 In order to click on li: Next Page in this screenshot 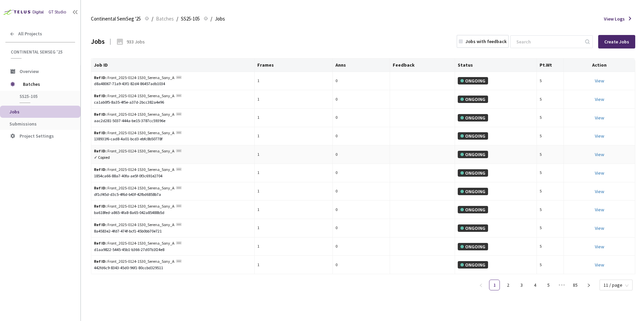, I will do `click(588, 285)`.